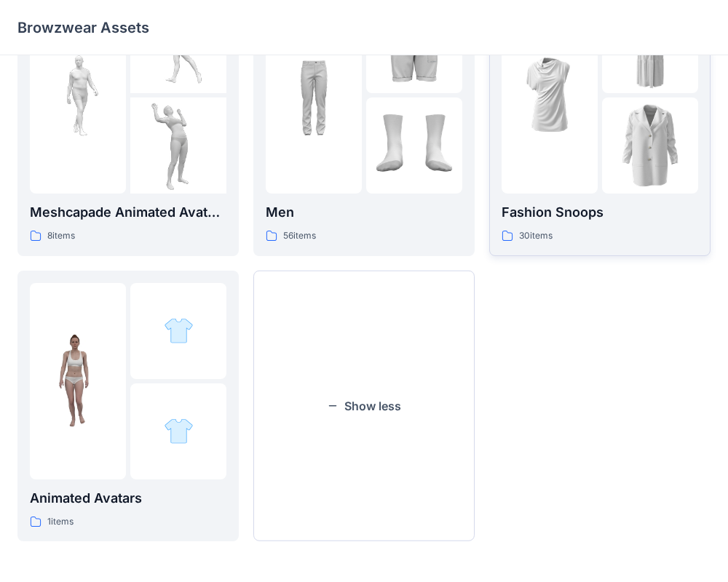 This screenshot has width=728, height=582. I want to click on img: folder 2, so click(179, 330).